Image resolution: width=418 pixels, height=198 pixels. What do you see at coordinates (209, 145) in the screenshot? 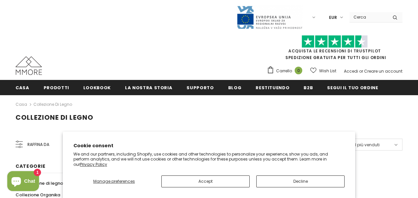
I see `h2: Cookie consent` at bounding box center [209, 145].